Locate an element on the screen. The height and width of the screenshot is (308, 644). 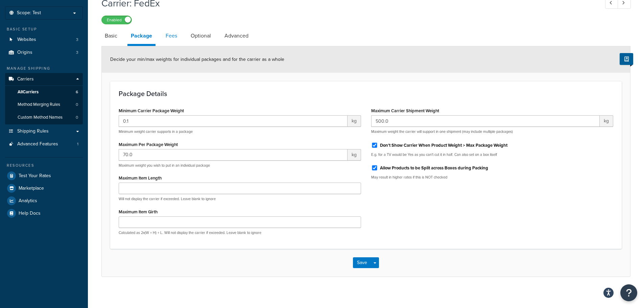
a: Help Docs is located at coordinates (44, 214).